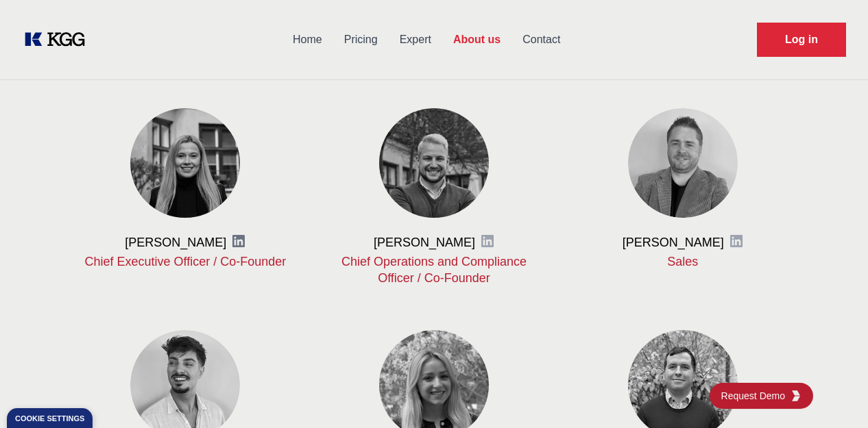 The height and width of the screenshot is (428, 868). I want to click on img: KGG, so click(796, 396).